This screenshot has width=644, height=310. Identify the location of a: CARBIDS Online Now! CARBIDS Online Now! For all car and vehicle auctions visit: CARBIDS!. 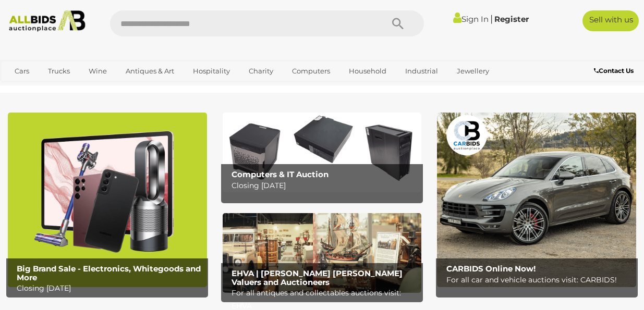
(537, 199).